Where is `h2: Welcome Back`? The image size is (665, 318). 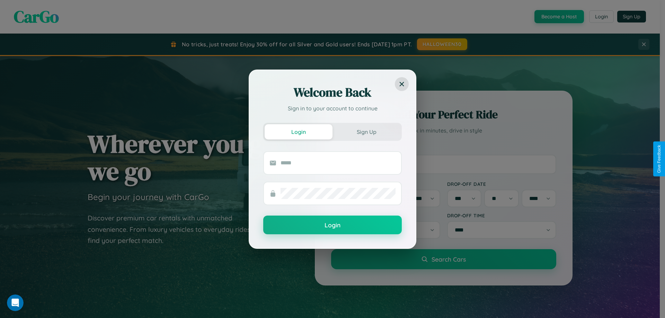
h2: Welcome Back is located at coordinates (333, 92).